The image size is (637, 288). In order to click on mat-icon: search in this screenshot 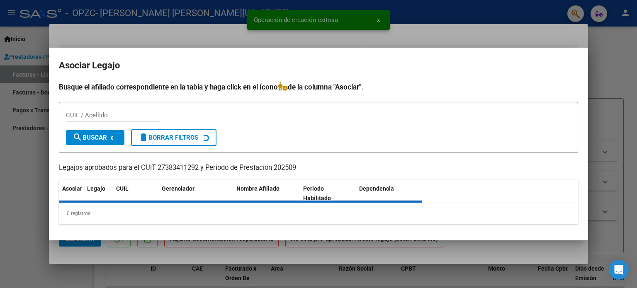, I will do `click(77, 137)`.